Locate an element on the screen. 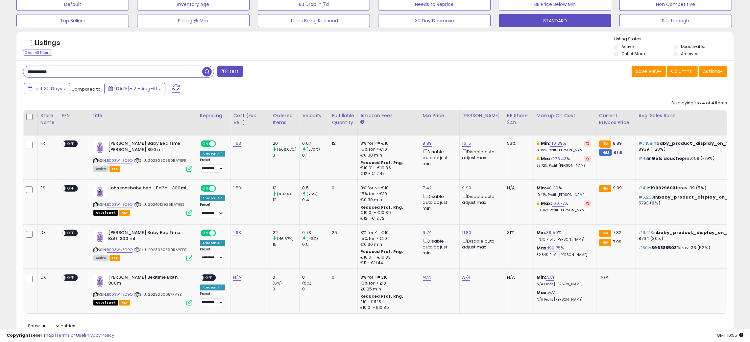 Image resolution: width=750 pixels, height=342 pixels. a: N/A is located at coordinates (427, 278).